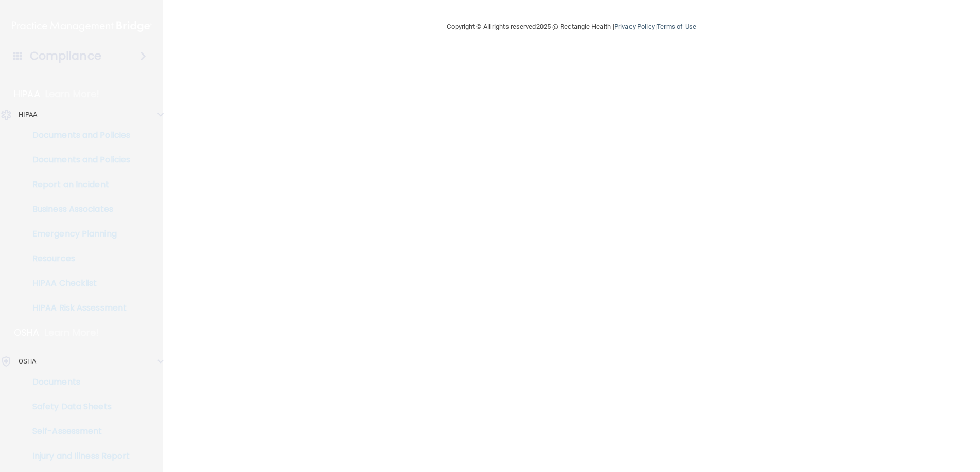 The image size is (980, 472). I want to click on h4: Compliance, so click(65, 56).